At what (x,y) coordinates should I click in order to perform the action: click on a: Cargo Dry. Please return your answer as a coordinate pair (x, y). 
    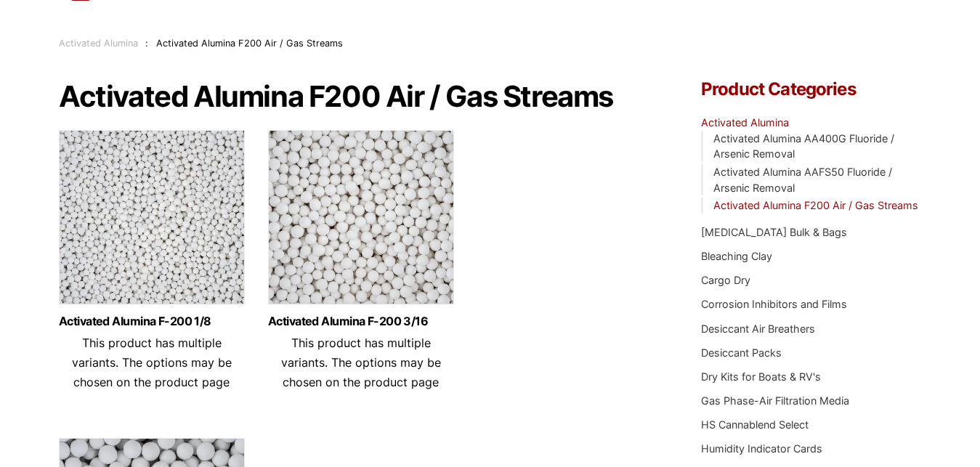
    Looking at the image, I should click on (726, 279).